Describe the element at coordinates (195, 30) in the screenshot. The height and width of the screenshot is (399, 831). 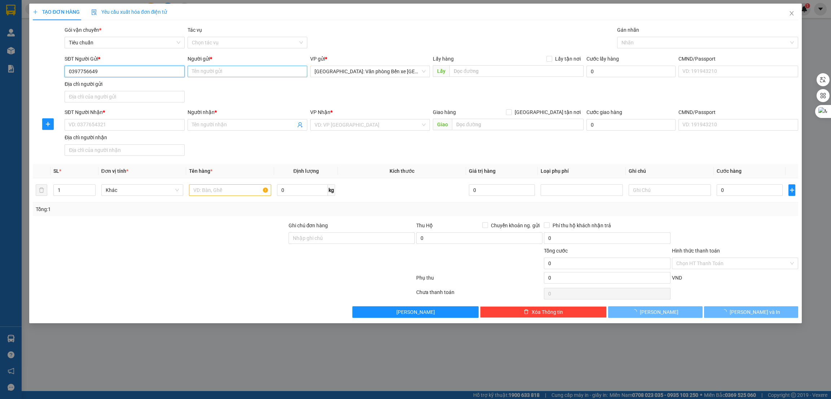
I see `label: Tác vụ` at that location.